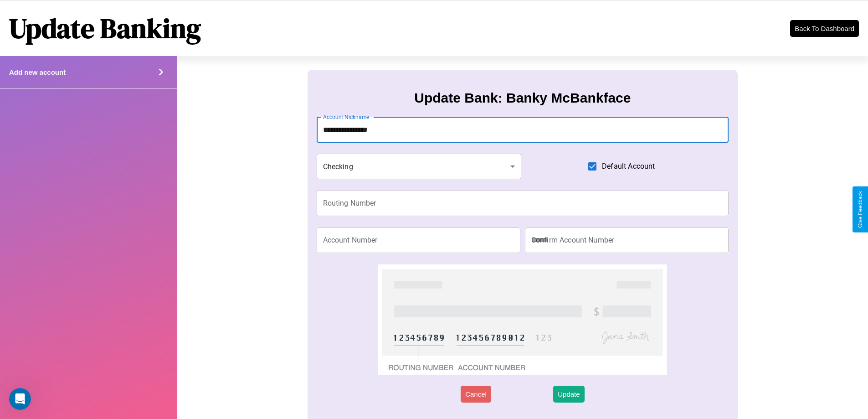  I want to click on div: Checking, so click(419, 167).